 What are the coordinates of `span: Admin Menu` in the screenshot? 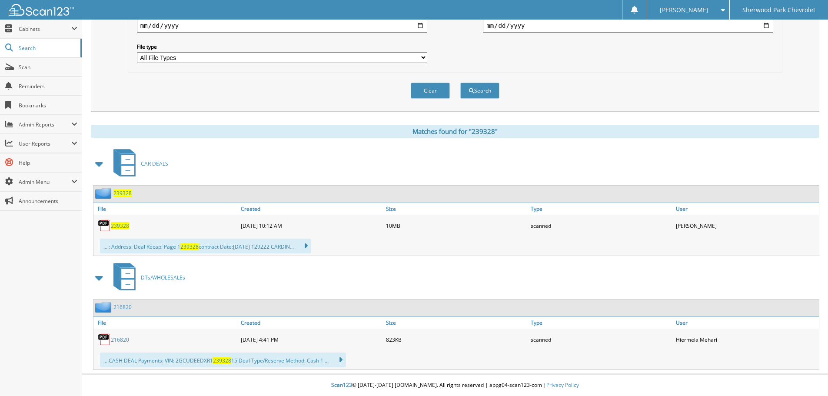 It's located at (45, 182).